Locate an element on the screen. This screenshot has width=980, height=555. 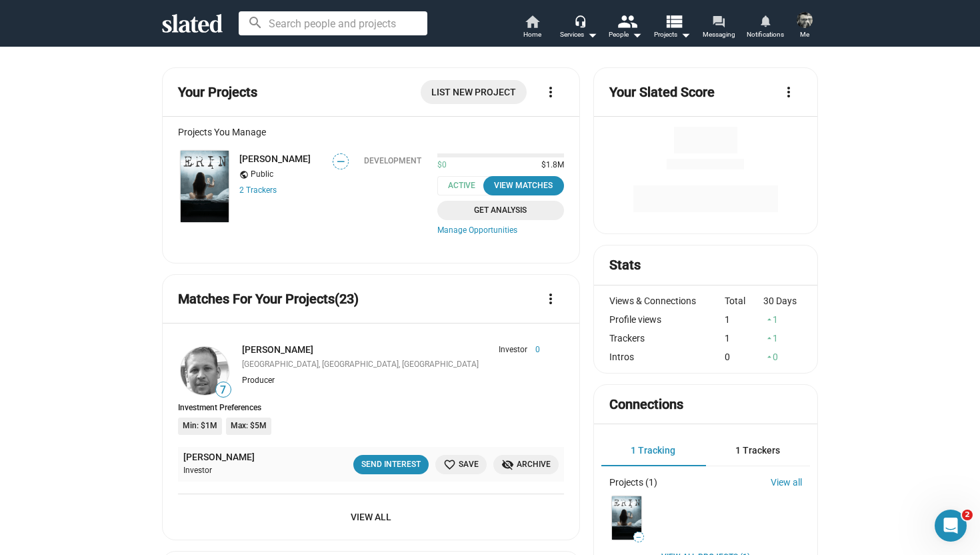
mat-card-title: Connections is located at coordinates (646, 404).